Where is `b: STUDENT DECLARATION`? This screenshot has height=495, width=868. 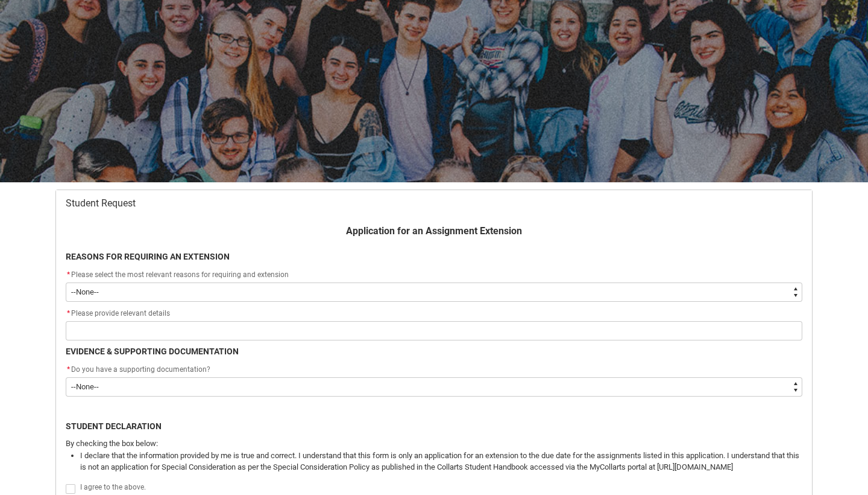 b: STUDENT DECLARATION is located at coordinates (113, 426).